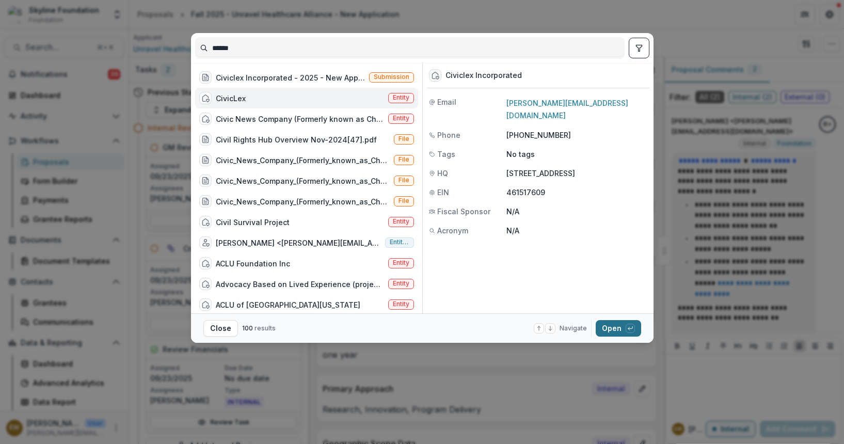  Describe the element at coordinates (303, 181) in the screenshot. I see `div: Civic_News_Company_(Formerly_known_as_Chalkbeat)-SKY-2023-55846.pdf` at that location.